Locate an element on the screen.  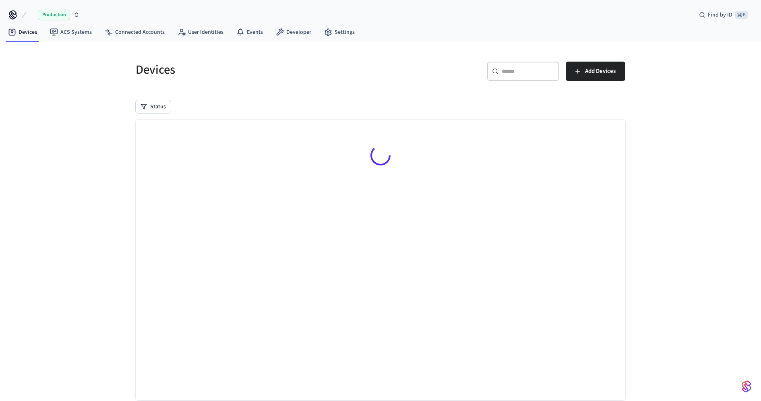
span: Add Devices is located at coordinates (601, 71).